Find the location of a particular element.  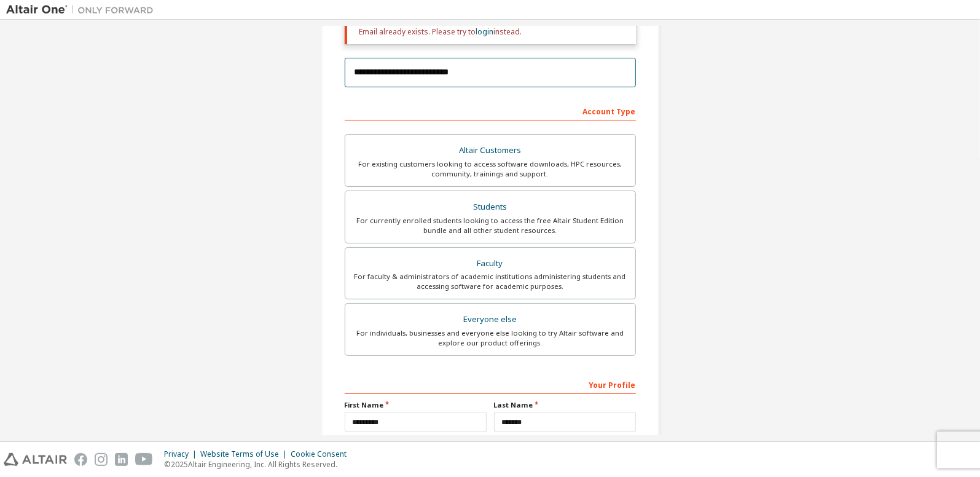

img: youtube.svg is located at coordinates (143, 459).